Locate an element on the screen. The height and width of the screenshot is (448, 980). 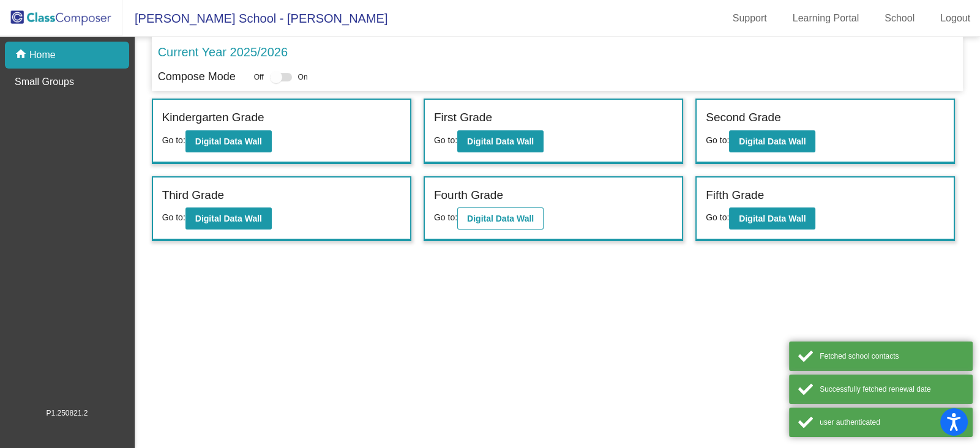
span: On is located at coordinates (303, 77).